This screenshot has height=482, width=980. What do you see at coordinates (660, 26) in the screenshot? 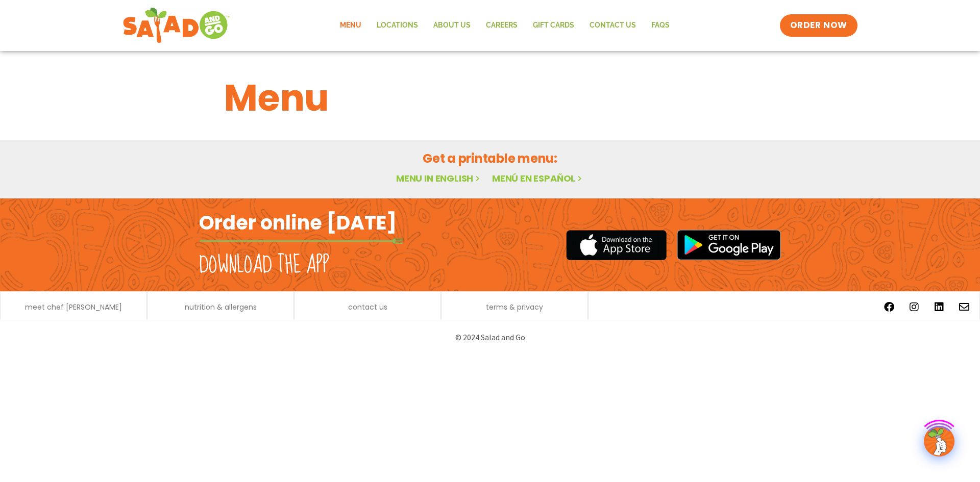
I see `a: FAQs` at bounding box center [660, 26].